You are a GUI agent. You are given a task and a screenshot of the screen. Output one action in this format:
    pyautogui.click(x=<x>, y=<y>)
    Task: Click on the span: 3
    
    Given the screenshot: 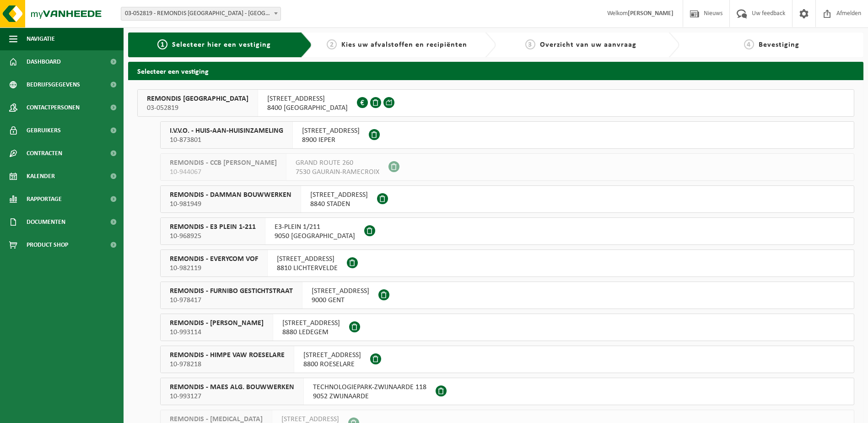 What is the action you would take?
    pyautogui.click(x=531, y=44)
    